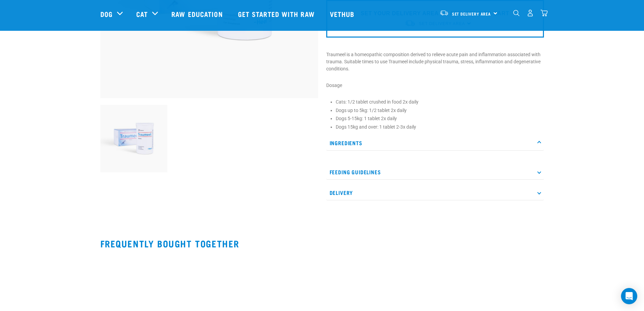 The image size is (644, 311). What do you see at coordinates (435, 85) in the screenshot?
I see `p: Dosage` at bounding box center [435, 85].